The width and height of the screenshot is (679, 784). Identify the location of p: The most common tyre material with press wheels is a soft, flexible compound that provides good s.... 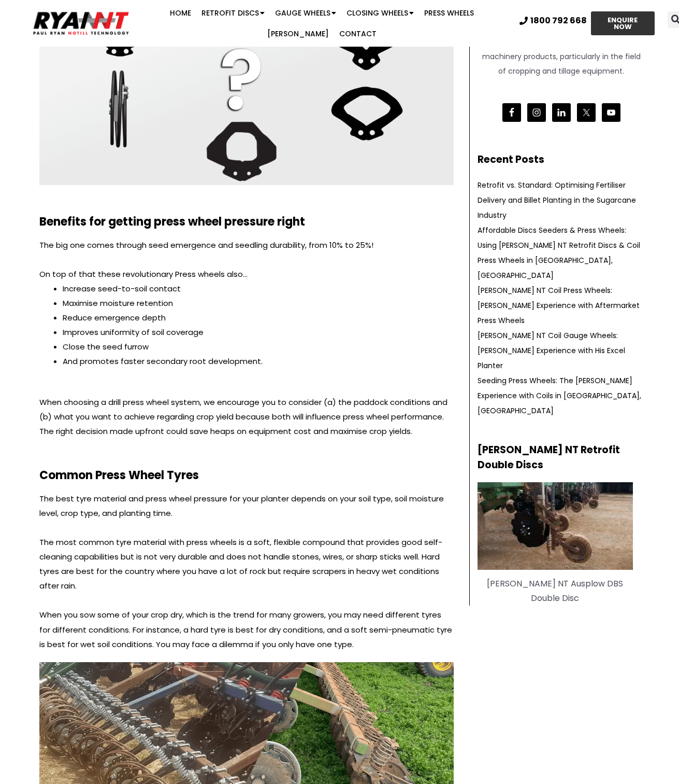
(247, 564).